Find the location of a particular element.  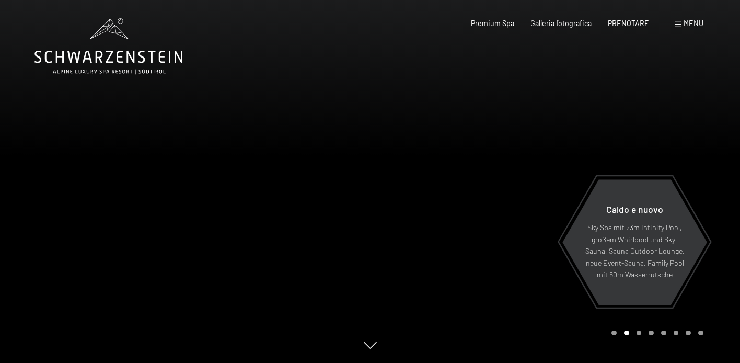

a: Galleria fotografica is located at coordinates (561, 23).